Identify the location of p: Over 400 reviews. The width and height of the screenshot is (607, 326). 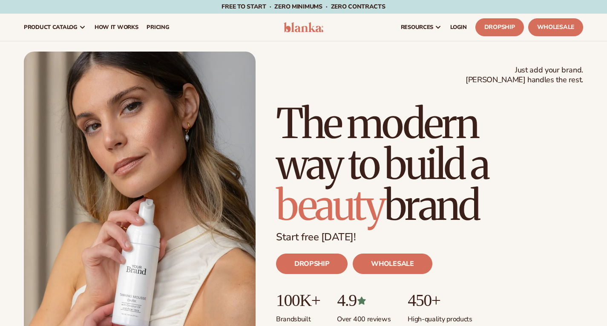
(364, 317).